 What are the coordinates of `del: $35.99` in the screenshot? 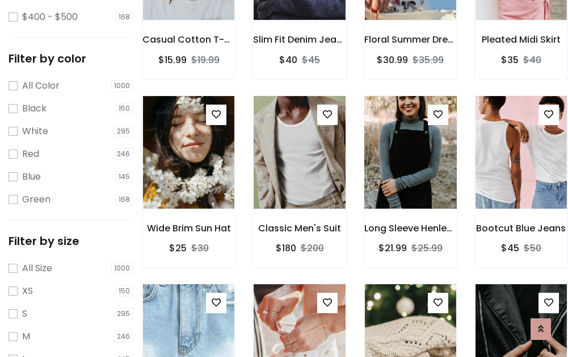 It's located at (428, 60).